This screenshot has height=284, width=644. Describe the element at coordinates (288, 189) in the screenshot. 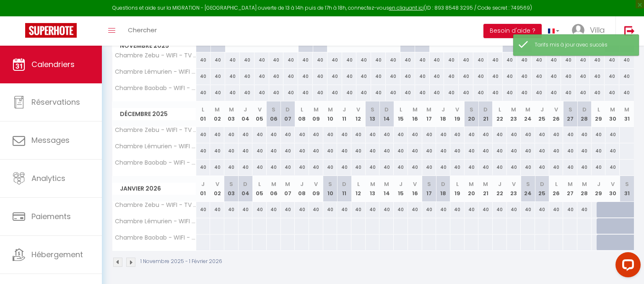

I see `th: 07` at that location.